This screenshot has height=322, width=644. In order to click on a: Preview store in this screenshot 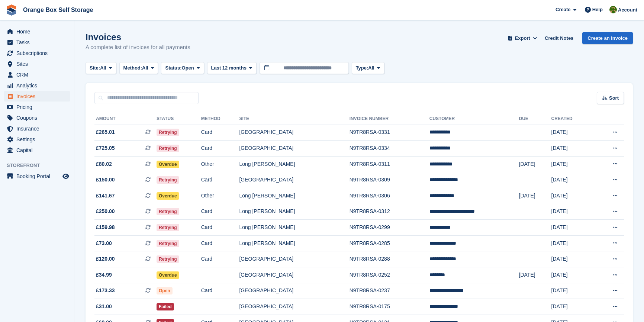, I will do `click(66, 177)`.